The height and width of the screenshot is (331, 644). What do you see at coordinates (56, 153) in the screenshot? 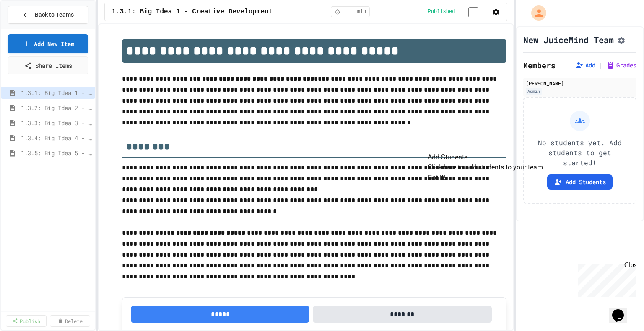
I see `span: 1.3.5: Big Idea 5 - Impact of Computing` at bounding box center [56, 153].